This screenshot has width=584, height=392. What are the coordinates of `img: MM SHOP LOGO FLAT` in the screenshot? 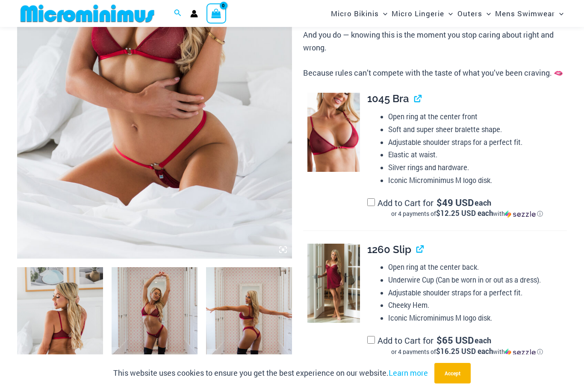 It's located at (87, 13).